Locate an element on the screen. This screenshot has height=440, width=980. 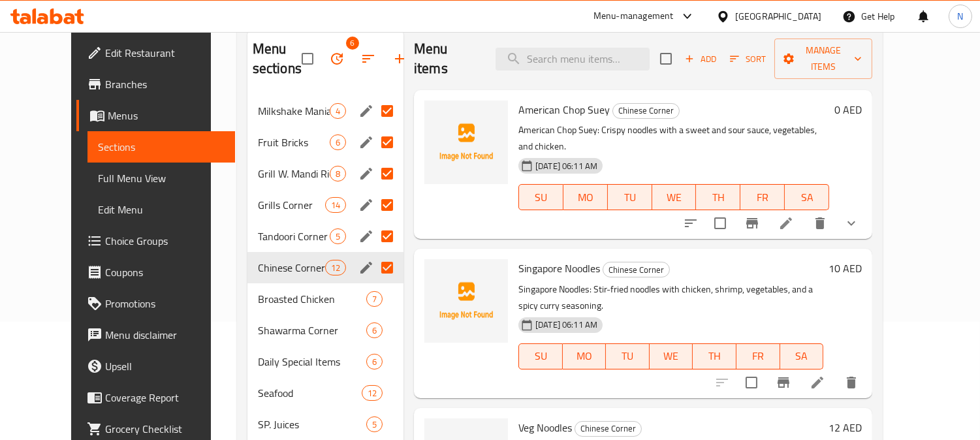
a: Edit Menu is located at coordinates (161, 210).